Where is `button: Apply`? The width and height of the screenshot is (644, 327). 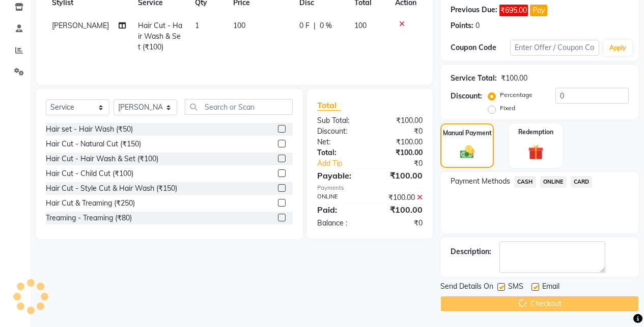 button: Apply is located at coordinates (618, 48).